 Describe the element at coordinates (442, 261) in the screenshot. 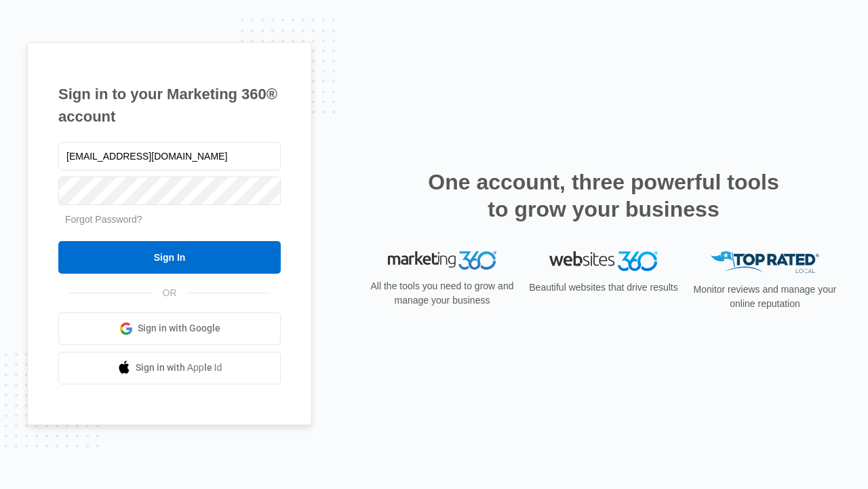

I see `img: Marketing 360` at that location.